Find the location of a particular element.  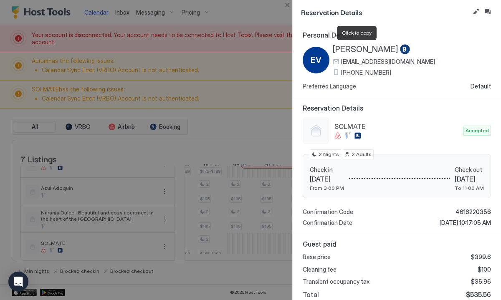

div: Open Intercom Messenger is located at coordinates (18, 282).